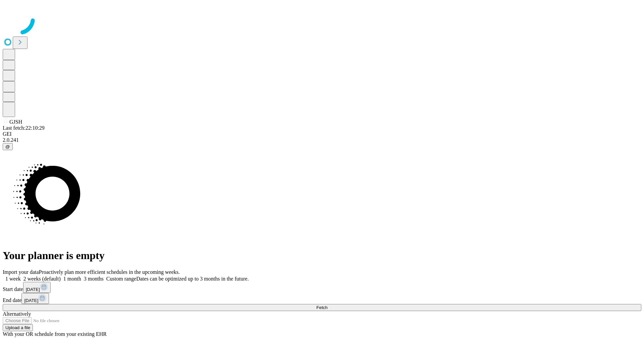 This screenshot has width=644, height=362. I want to click on h1: Your planner is empty, so click(322, 255).